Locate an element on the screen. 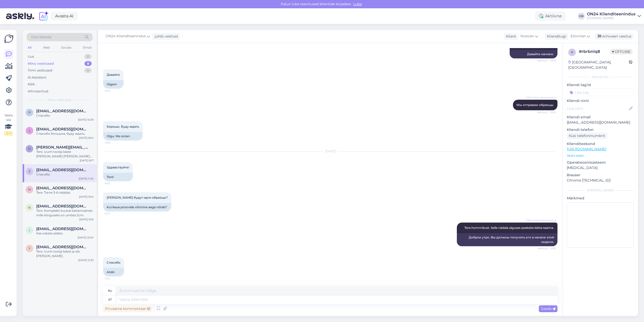 This screenshot has width=644, height=322. div: ru is located at coordinates (110, 291).